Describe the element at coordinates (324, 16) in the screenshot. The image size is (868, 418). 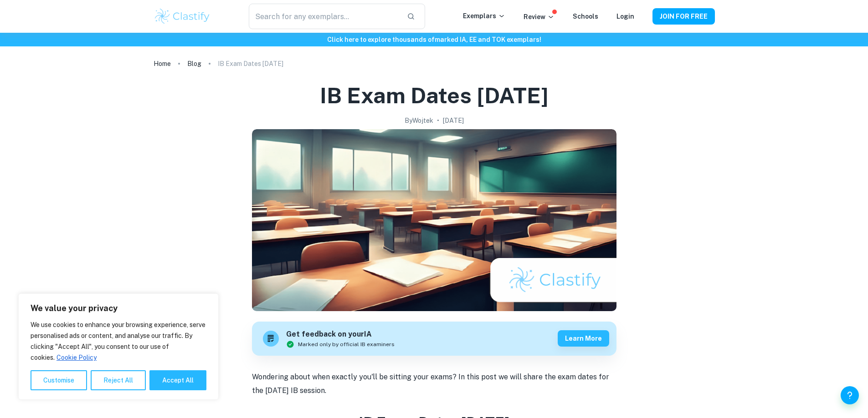
I see `input: Search for any exemplars...` at that location.